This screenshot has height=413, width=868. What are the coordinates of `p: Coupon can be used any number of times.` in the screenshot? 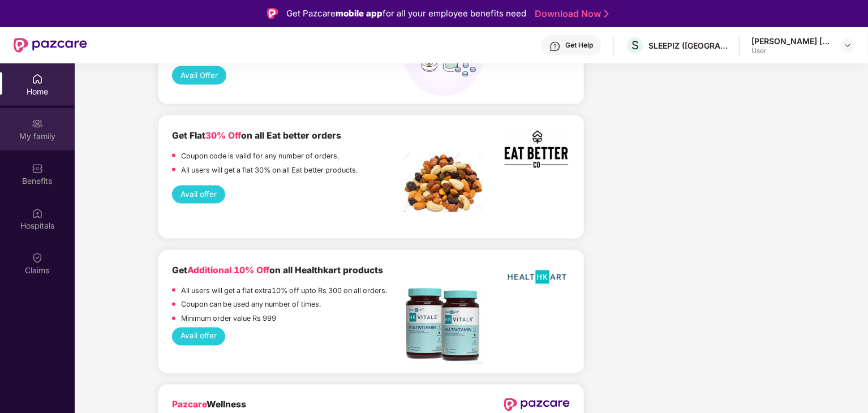 It's located at (250, 305).